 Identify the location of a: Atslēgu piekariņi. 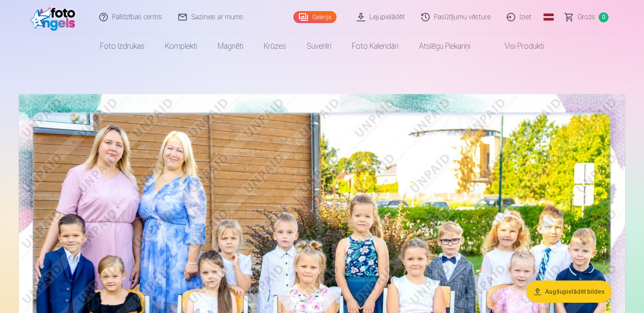
(445, 46).